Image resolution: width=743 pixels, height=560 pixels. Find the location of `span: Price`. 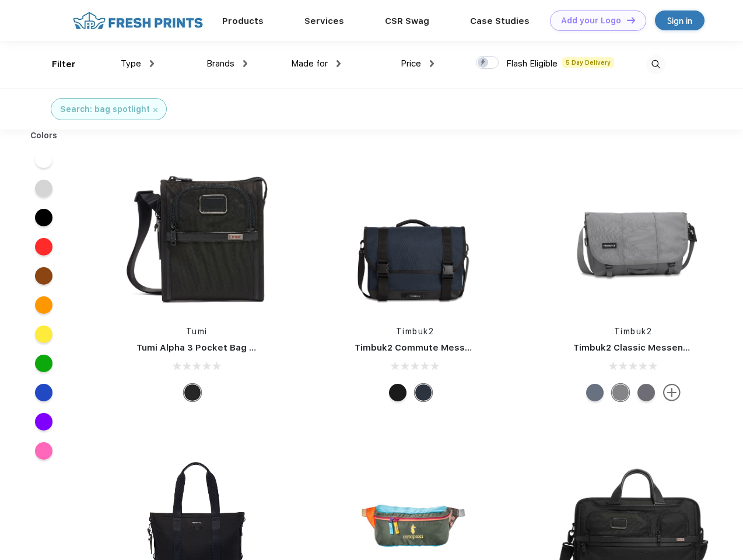

span: Price is located at coordinates (411, 64).